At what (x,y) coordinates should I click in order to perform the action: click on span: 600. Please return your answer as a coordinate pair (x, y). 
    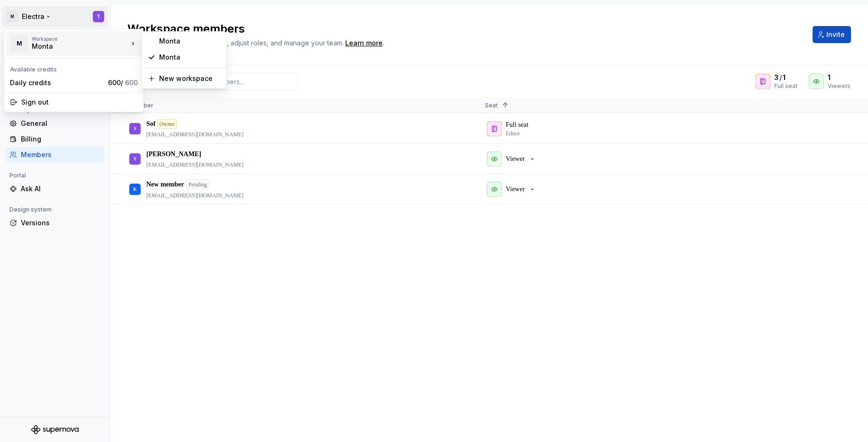
    Looking at the image, I should click on (131, 83).